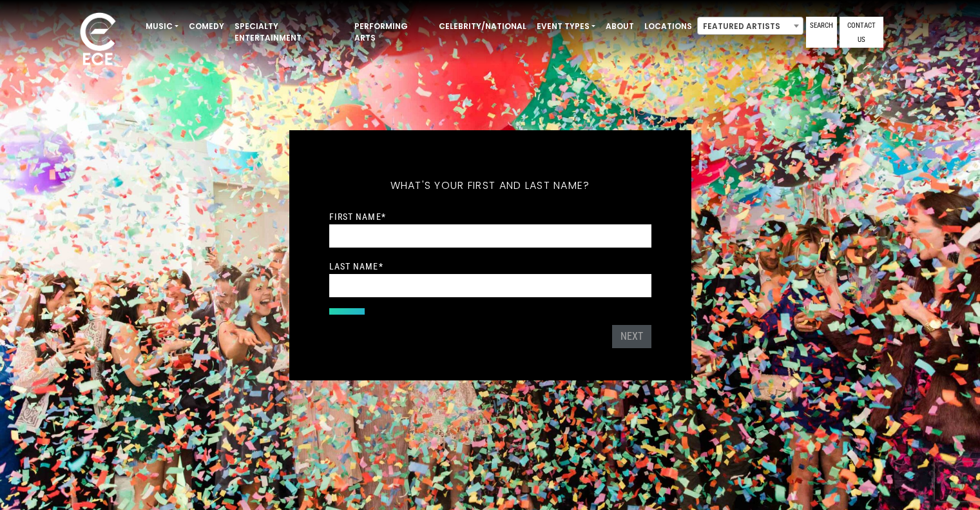 This screenshot has width=980, height=510. Describe the element at coordinates (821, 32) in the screenshot. I see `a: Search` at that location.